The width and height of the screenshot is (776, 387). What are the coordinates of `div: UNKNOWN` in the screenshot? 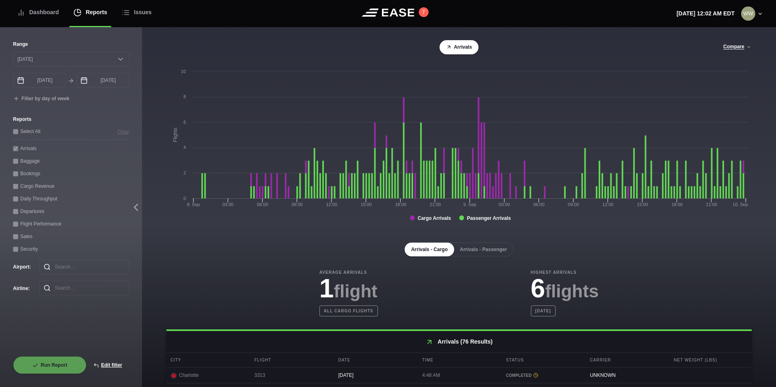 It's located at (627, 376).